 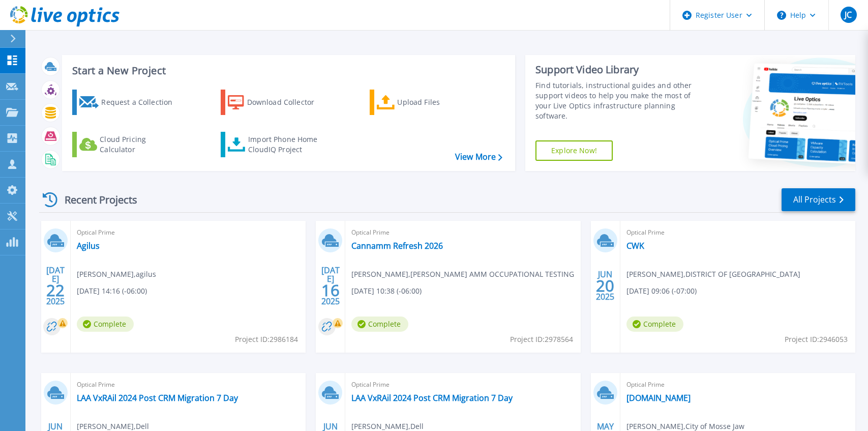 What do you see at coordinates (277, 102) in the screenshot?
I see `a: Download Collector` at bounding box center [277, 102].